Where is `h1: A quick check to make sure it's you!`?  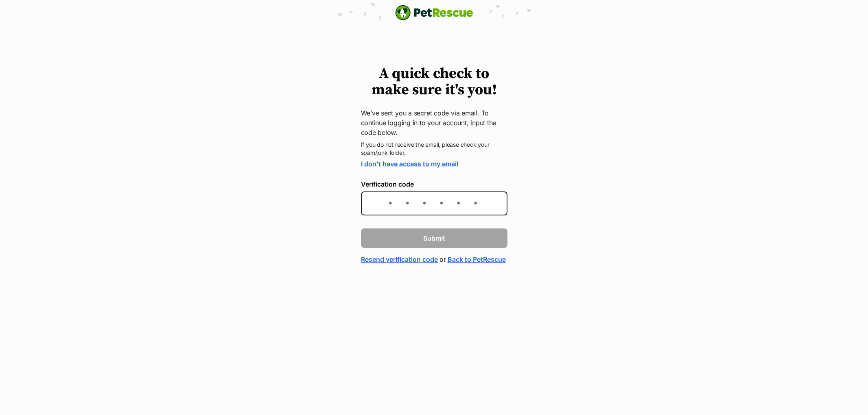
h1: A quick check to make sure it's you! is located at coordinates (434, 82).